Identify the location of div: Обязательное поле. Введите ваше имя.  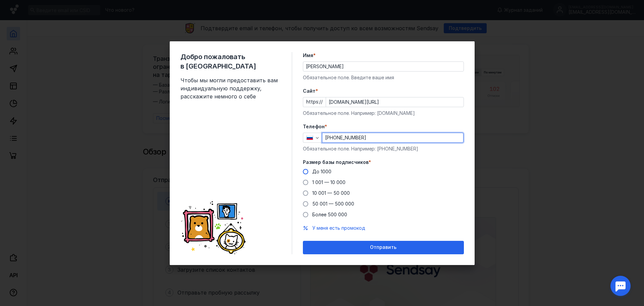
(383, 78).